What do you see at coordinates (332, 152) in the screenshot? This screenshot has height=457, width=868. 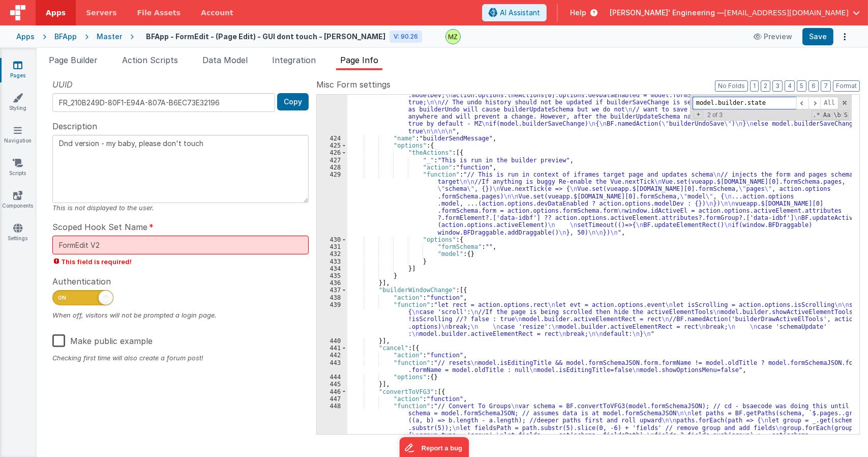 I see `div: 426` at bounding box center [332, 152].